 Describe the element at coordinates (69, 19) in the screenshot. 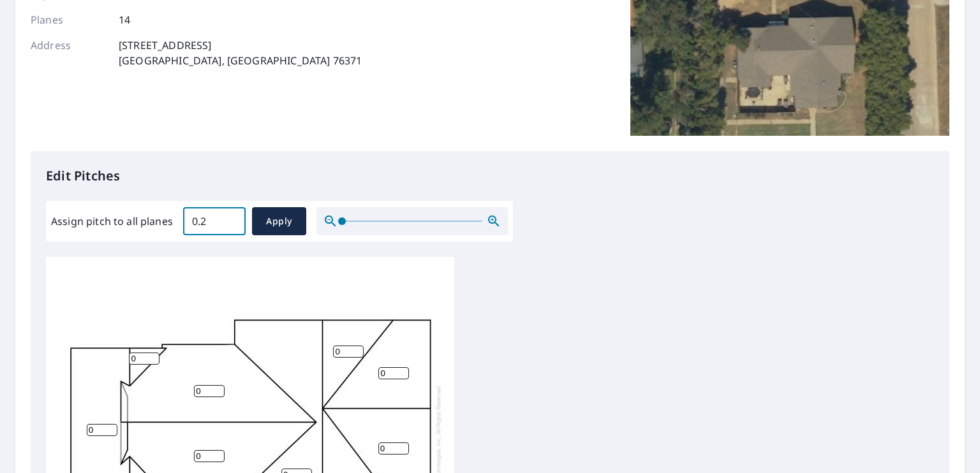

I see `p: Planes` at that location.